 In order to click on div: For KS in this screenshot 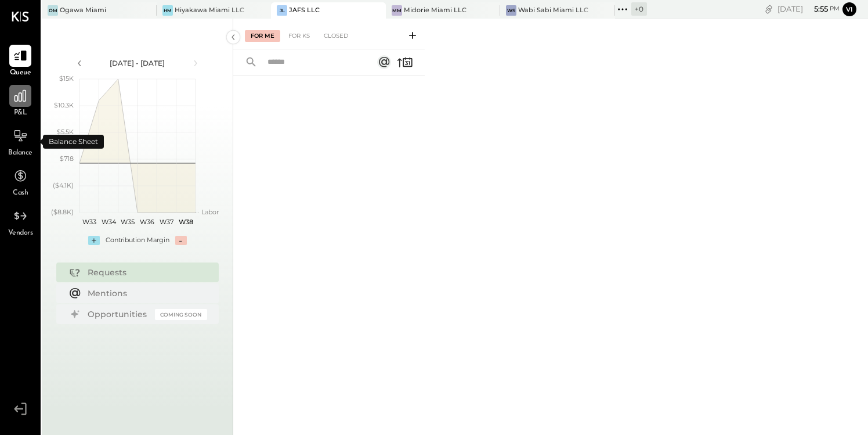, I will do `click(299, 36)`.